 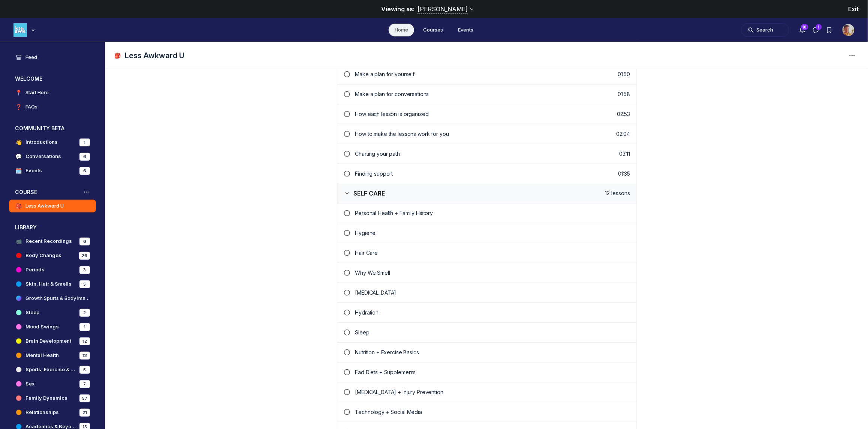 What do you see at coordinates (624, 154) in the screenshot?
I see `p: 03:11` at bounding box center [624, 154].